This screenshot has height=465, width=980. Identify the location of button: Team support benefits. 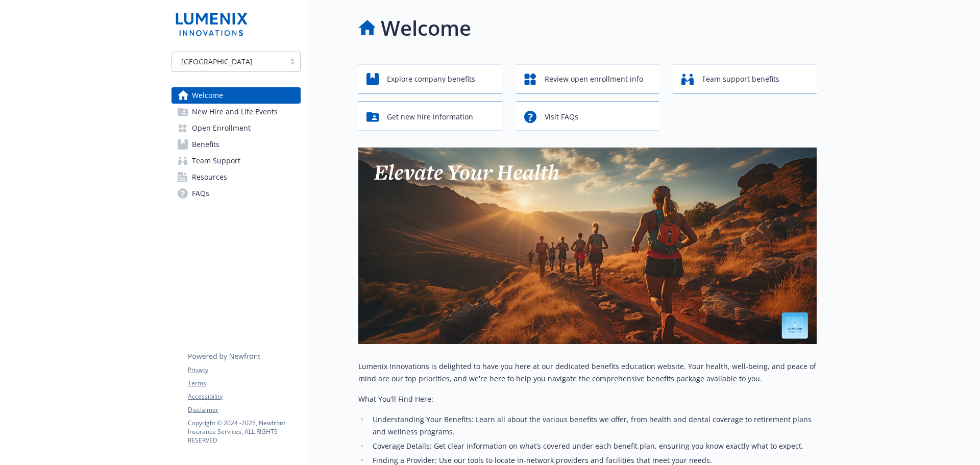
(744, 78).